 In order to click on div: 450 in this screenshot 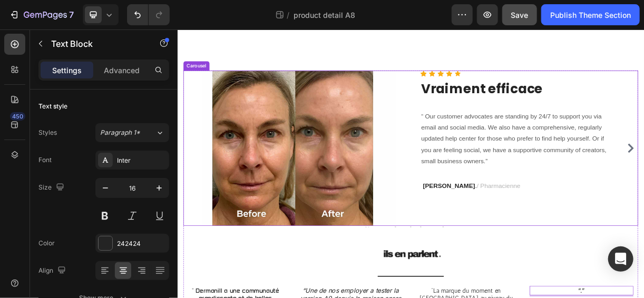, I will do `click(18, 116)`.